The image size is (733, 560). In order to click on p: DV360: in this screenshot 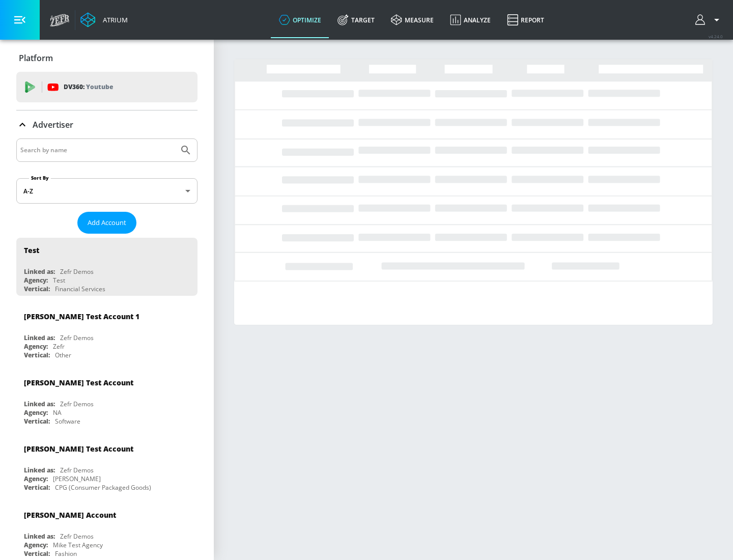, I will do `click(88, 87)`.